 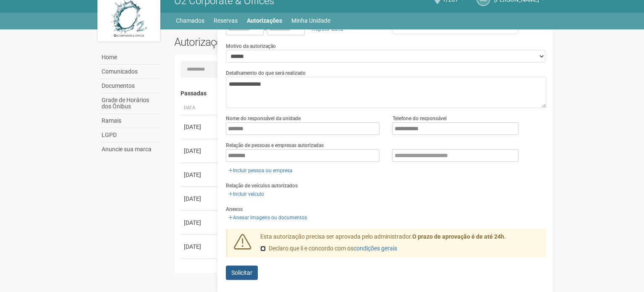 What do you see at coordinates (131, 57) in the screenshot?
I see `a: Home` at bounding box center [131, 57].